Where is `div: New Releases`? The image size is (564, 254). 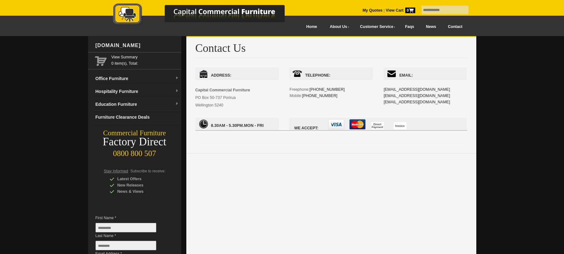
div: New Releases is located at coordinates (139, 185).